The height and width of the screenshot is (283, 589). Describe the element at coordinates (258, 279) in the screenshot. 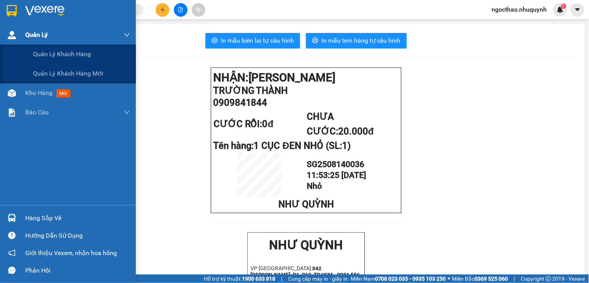

I see `strong: 1900 633 818` at that location.